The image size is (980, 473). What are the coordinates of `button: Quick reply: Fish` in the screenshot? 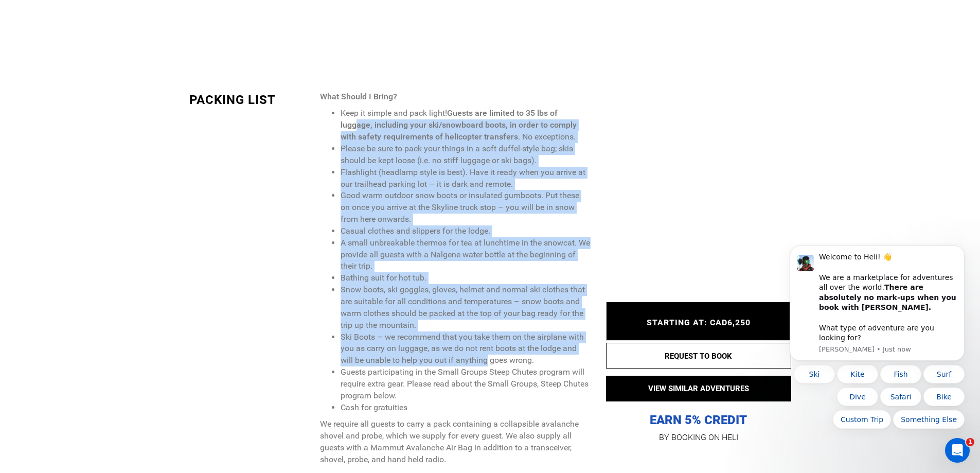 It's located at (126, 131).